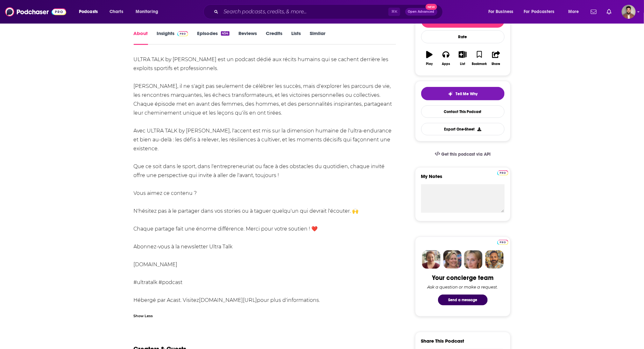 The height and width of the screenshot is (349, 644). Describe the element at coordinates (88, 12) in the screenshot. I see `span: Podcasts` at that location.